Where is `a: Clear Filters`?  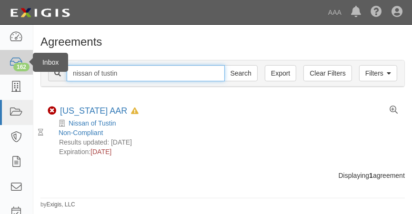
a: Clear Filters is located at coordinates (327, 73).